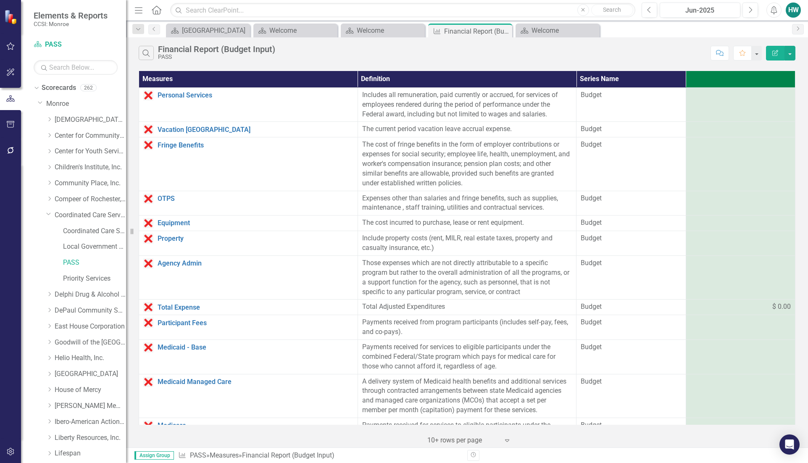 The width and height of the screenshot is (808, 463). I want to click on a: Measures, so click(224, 455).